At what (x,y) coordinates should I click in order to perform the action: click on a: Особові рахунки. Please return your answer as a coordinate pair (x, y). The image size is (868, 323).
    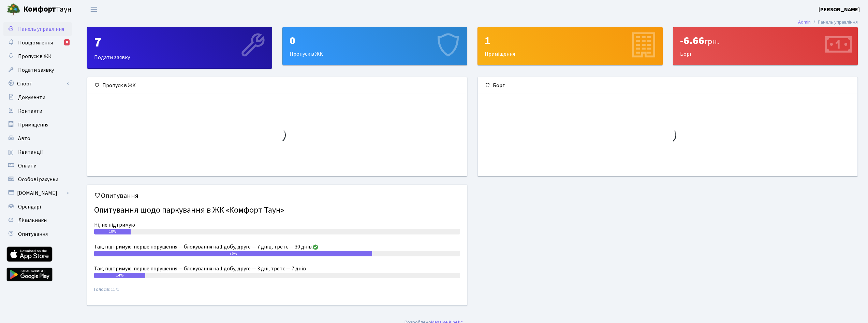
    Looking at the image, I should click on (38, 179).